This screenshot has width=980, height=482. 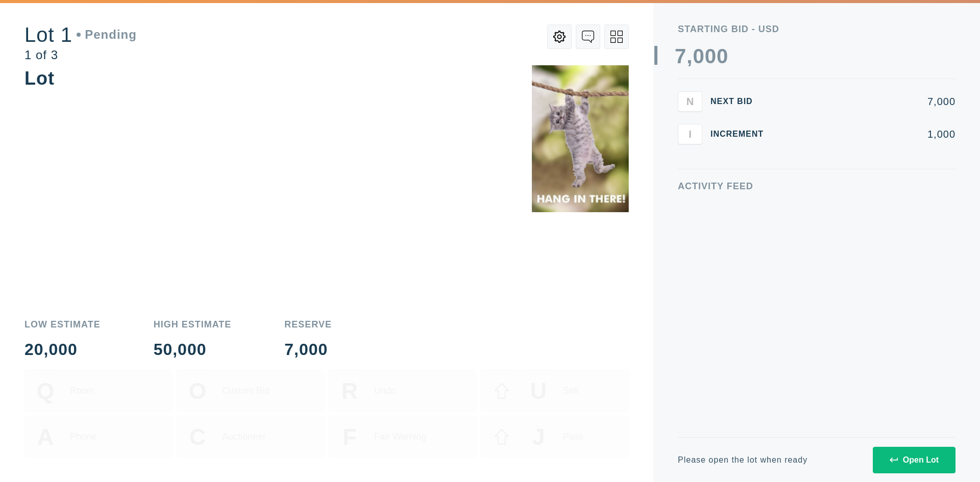 I want to click on div: Lot, so click(x=39, y=78).